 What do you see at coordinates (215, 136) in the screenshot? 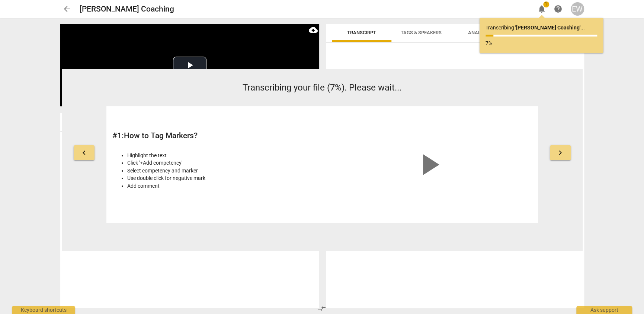
I see `h2: # 1 : How to Tag Markers?` at bounding box center [215, 136].